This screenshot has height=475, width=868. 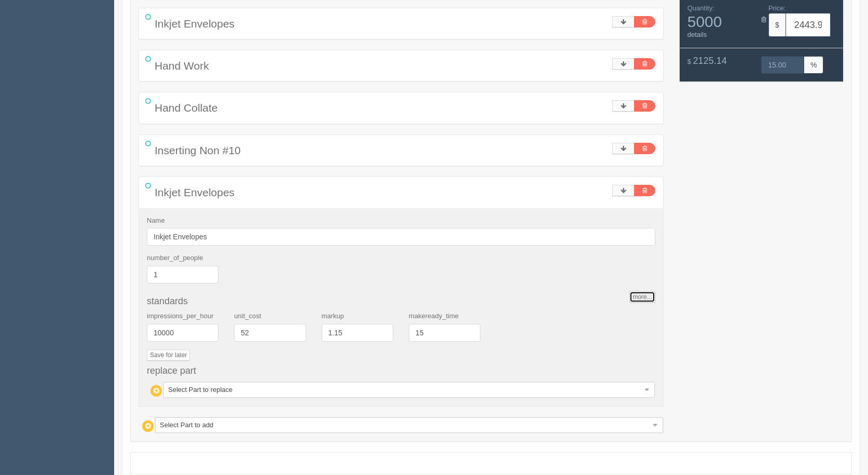 What do you see at coordinates (641, 297) in the screenshot?
I see `a: more...` at bounding box center [641, 297].